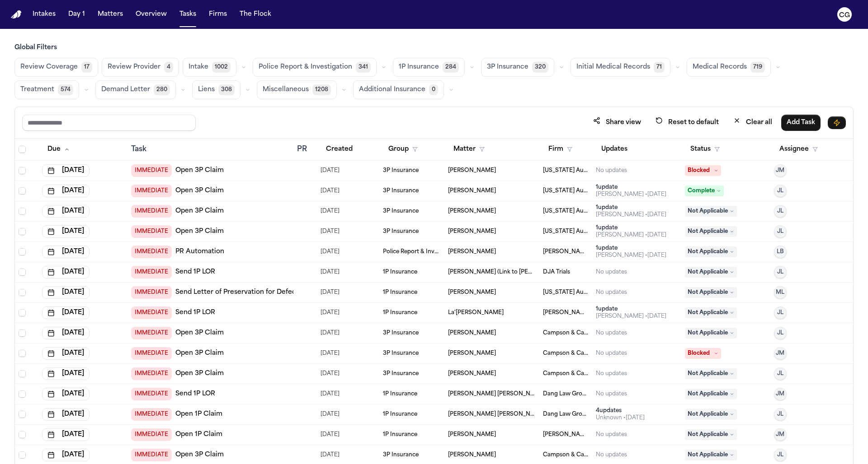  What do you see at coordinates (221, 67) in the screenshot?
I see `span: 1002` at bounding box center [221, 67].